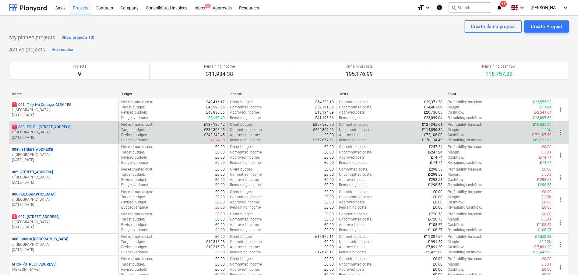  What do you see at coordinates (215, 247) in the screenshot?
I see `p: £10,316.28` at bounding box center [215, 247].